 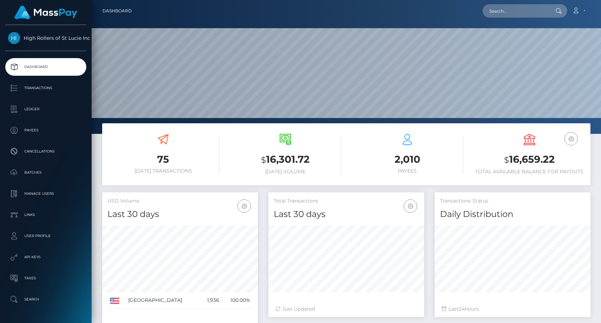 I want to click on h3: 16,659.22, so click(x=530, y=160).